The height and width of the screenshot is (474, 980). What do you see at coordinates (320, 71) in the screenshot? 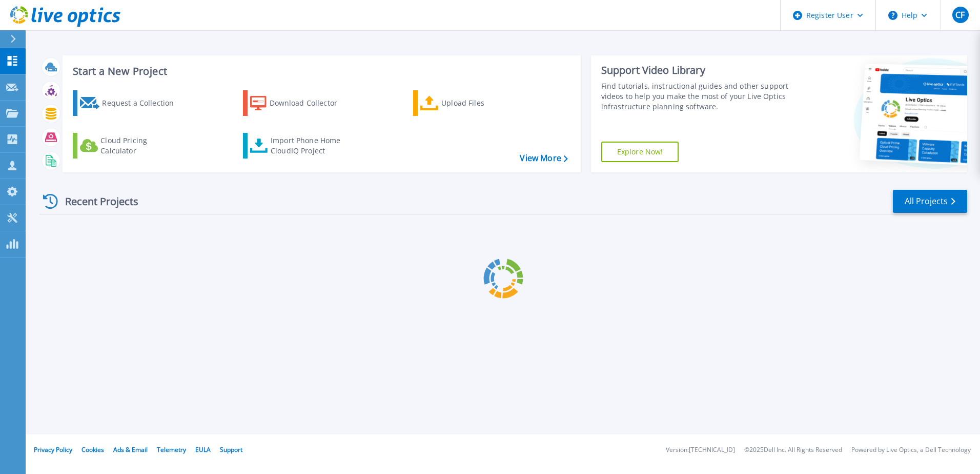
I see `h3: Start a New Project` at bounding box center [320, 71].